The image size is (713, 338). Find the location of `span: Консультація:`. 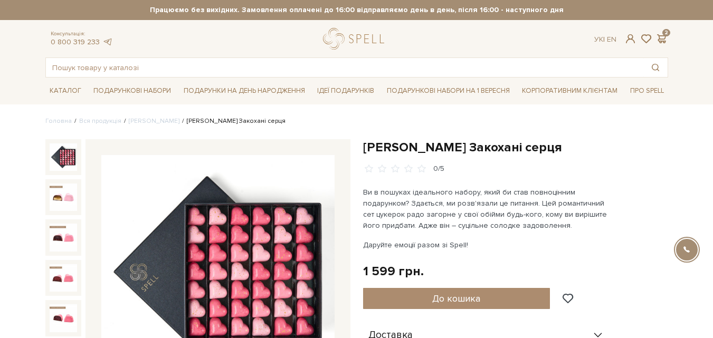

span: Консультація: is located at coordinates (82, 34).